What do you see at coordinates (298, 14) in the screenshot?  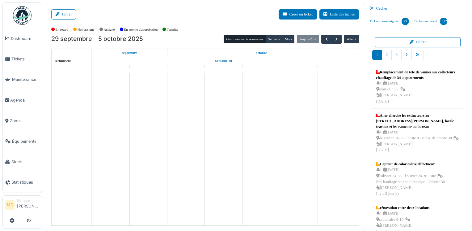 I see `button: Créer un ticket` at bounding box center [298, 14].